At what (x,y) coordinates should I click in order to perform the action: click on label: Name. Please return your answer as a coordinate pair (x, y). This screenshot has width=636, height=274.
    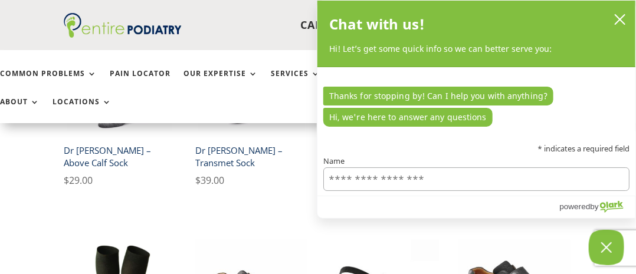
    Looking at the image, I should click on (476, 161).